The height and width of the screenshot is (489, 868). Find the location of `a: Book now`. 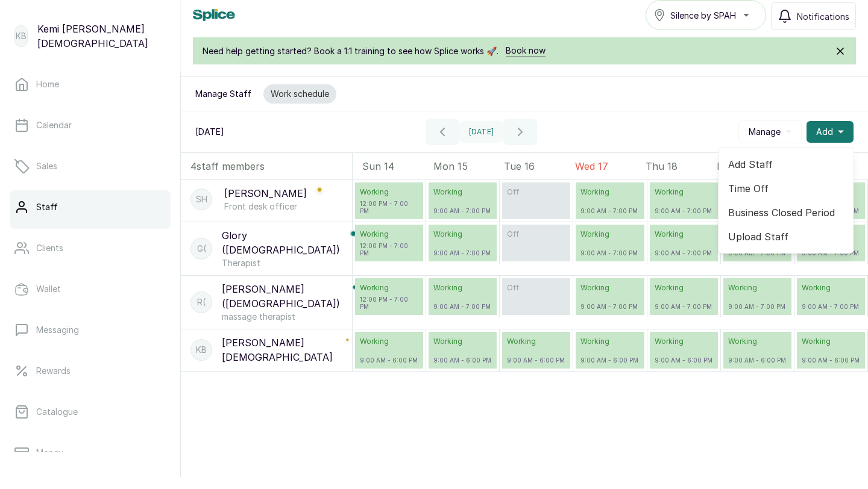

a: Book now is located at coordinates (526, 51).